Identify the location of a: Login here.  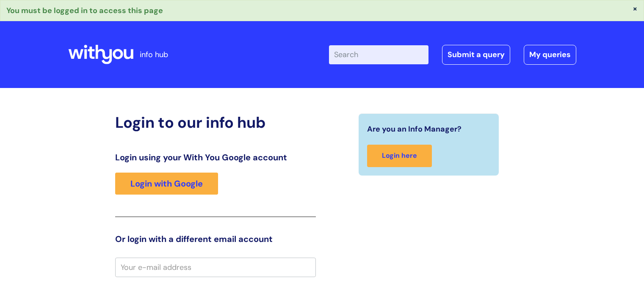
(399, 156).